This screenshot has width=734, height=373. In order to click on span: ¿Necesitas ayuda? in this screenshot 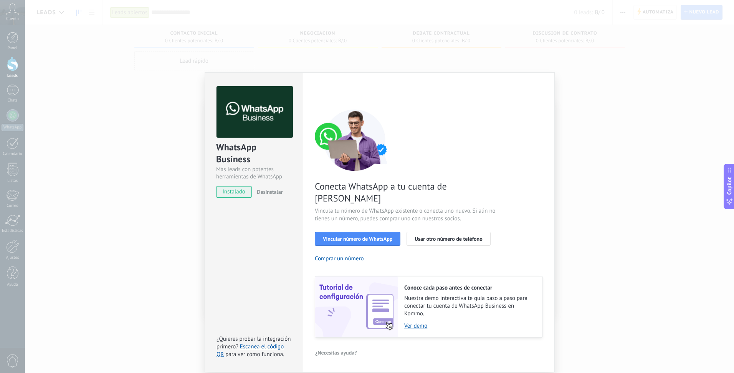, I will do `click(336, 352)`.